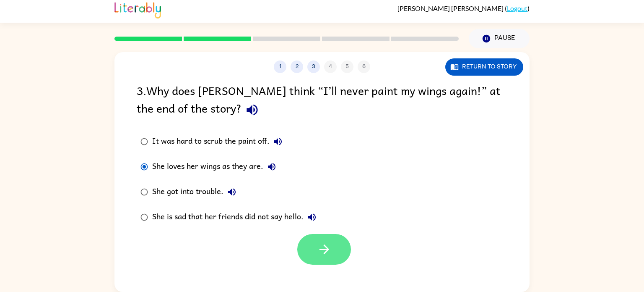 The image size is (644, 292). Describe the element at coordinates (232, 192) in the screenshot. I see `button: She got into trouble.` at that location.